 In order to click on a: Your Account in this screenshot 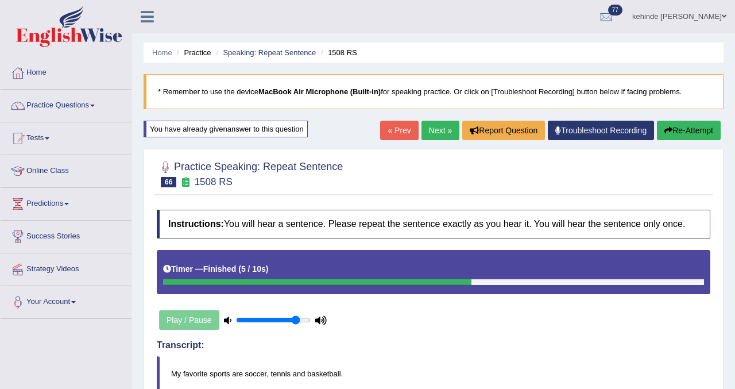, I will do `click(66, 300)`.